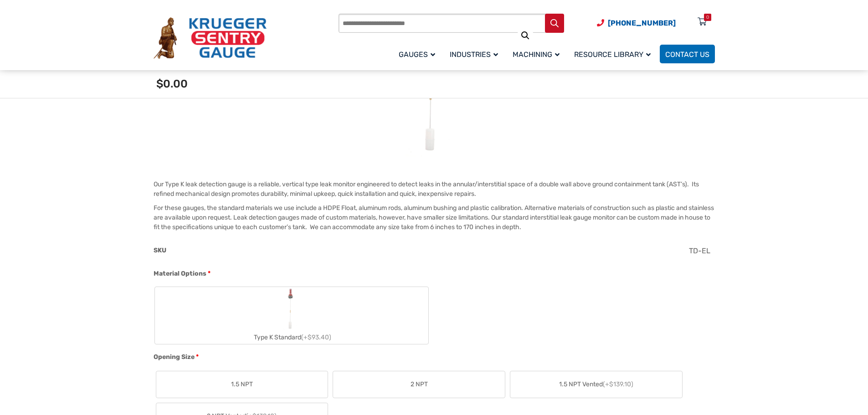 The height and width of the screenshot is (415, 868). Describe the element at coordinates (687, 54) in the screenshot. I see `a: Contact Us` at that location.